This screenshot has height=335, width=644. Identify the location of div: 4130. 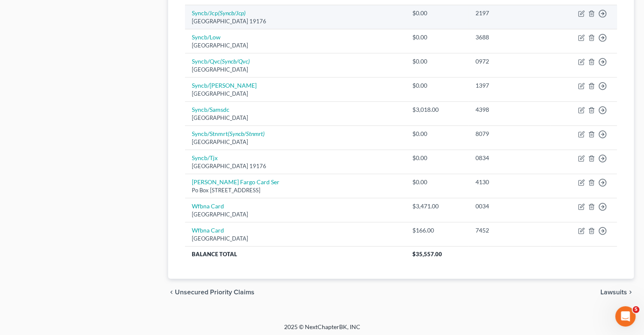
(509, 182).